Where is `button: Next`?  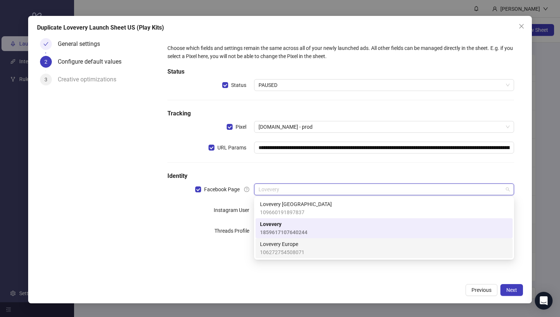 button: Next is located at coordinates (511, 290).